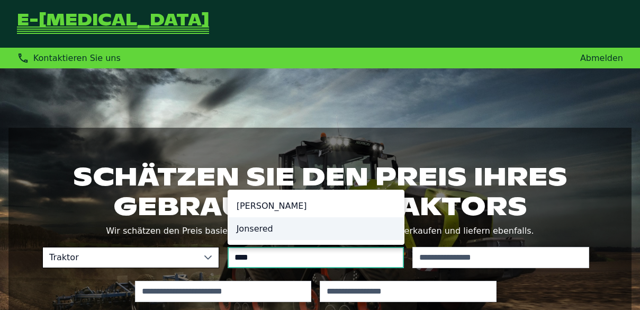  Describe the element at coordinates (113, 24) in the screenshot. I see `a: Zurück zur Startseite` at that location.